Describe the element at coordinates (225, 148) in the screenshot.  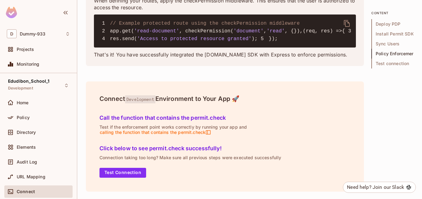
I see `h5: Click below to see permit.check successfully!` at that location.